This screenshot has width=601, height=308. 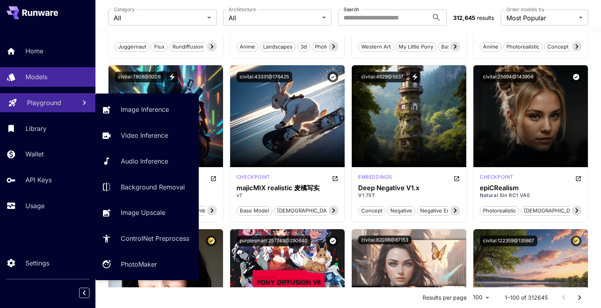 I want to click on p: PhotoMaker, so click(x=139, y=264).